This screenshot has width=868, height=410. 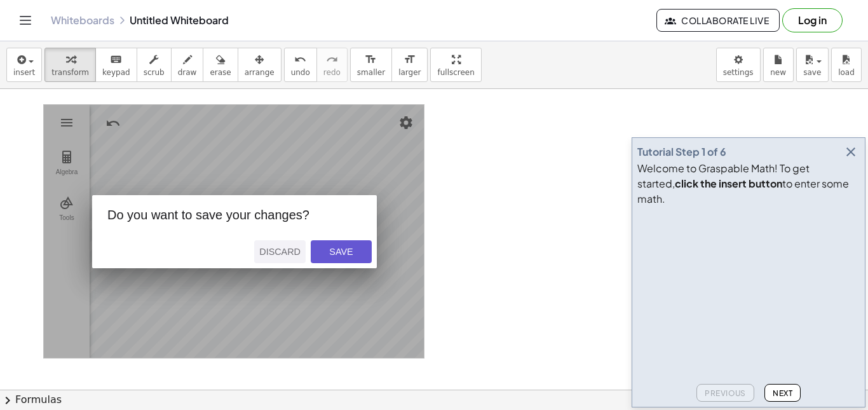 I want to click on button: Next, so click(x=782, y=393).